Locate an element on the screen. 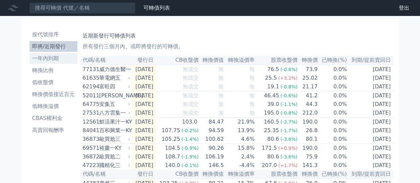 The height and width of the screenshot is (183, 420). div: 108.7 is located at coordinates (173, 157).